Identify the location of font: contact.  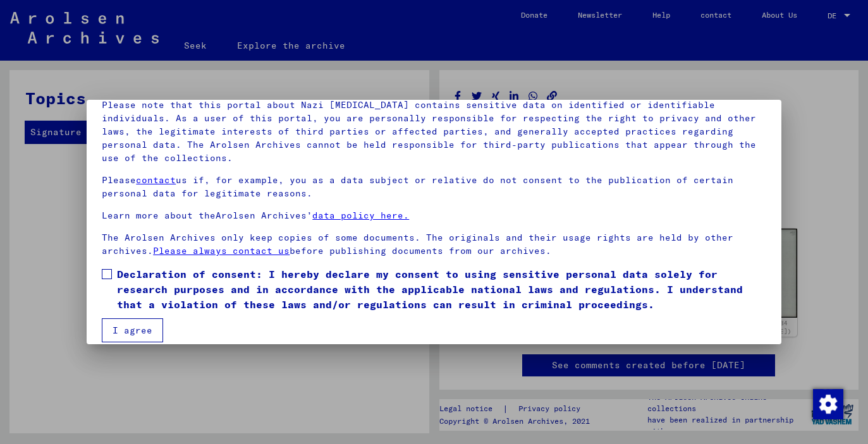
(156, 180).